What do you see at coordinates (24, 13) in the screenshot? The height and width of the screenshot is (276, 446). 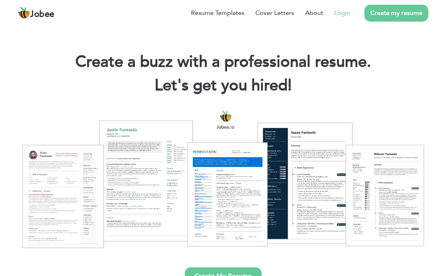 I see `img: jobee.io` at bounding box center [24, 13].